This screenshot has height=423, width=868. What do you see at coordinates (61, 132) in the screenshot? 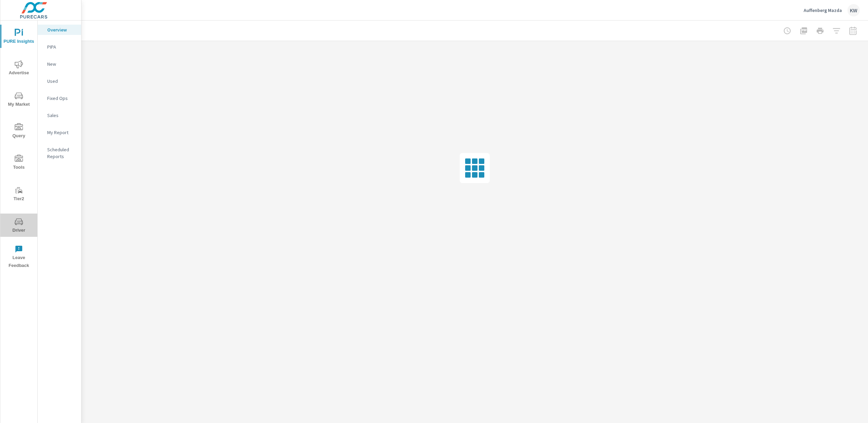
I see `p: My Report` at bounding box center [61, 132].